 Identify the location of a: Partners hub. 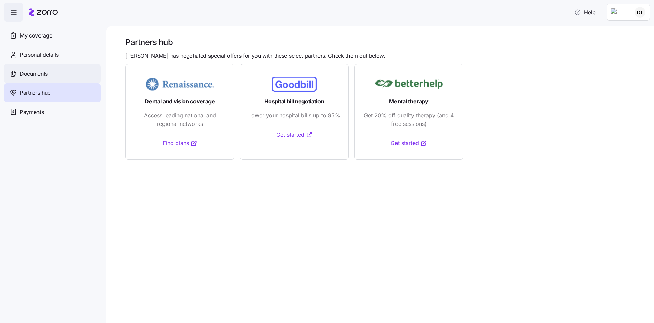
(52, 93).